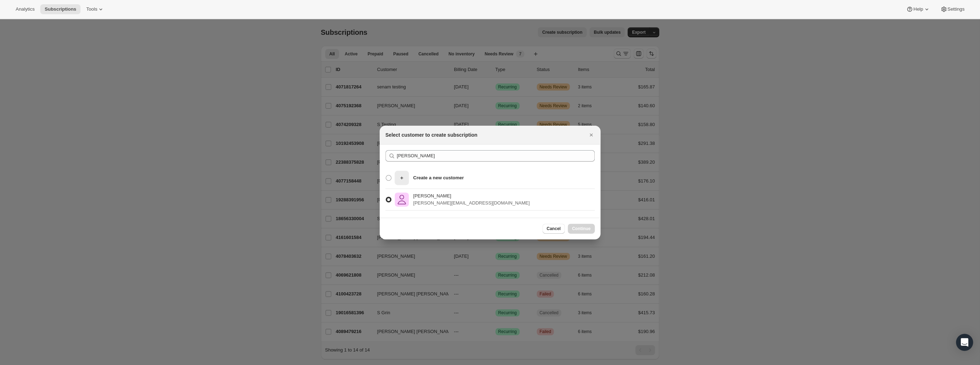  Describe the element at coordinates (553, 229) in the screenshot. I see `span: Cancel` at that location.